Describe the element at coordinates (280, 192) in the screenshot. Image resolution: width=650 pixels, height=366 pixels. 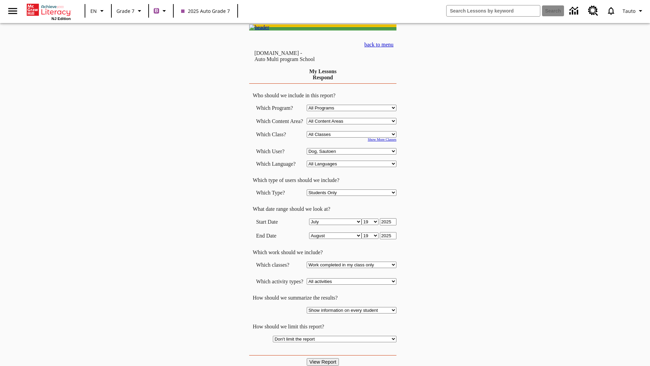
I see `td: Which Type?` at that location.